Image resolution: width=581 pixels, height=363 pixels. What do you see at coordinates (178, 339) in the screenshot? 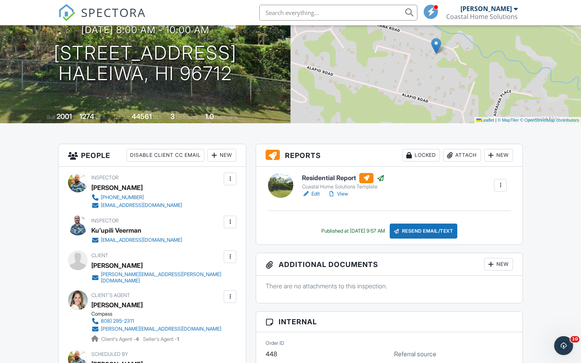
I see `strong: 1` at bounding box center [178, 339].